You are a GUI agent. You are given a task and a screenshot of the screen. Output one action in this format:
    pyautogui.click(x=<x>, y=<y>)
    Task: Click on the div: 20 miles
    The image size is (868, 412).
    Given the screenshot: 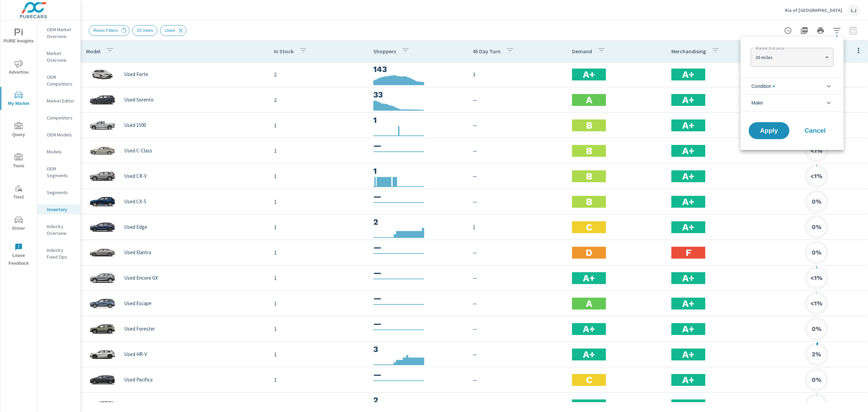 What is the action you would take?
    pyautogui.click(x=792, y=57)
    